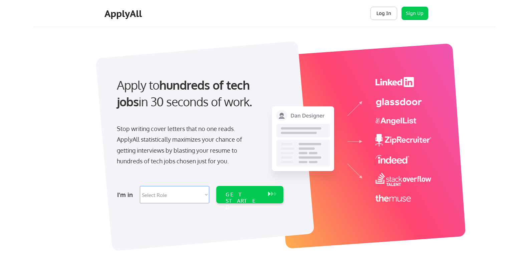  What do you see at coordinates (185, 145) in the screenshot?
I see `div: Stop writing cover letters that no one reads. ApplyAll statistically maximizes your chance of get...` at bounding box center [185, 145].